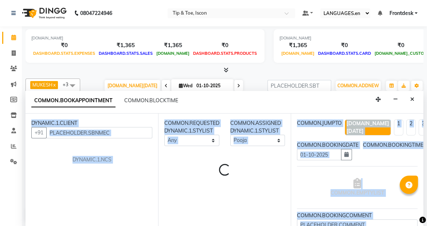 The width and height of the screenshot is (427, 226). I want to click on span: DASHBOARD.STATS.EXPENSES, so click(64, 53).